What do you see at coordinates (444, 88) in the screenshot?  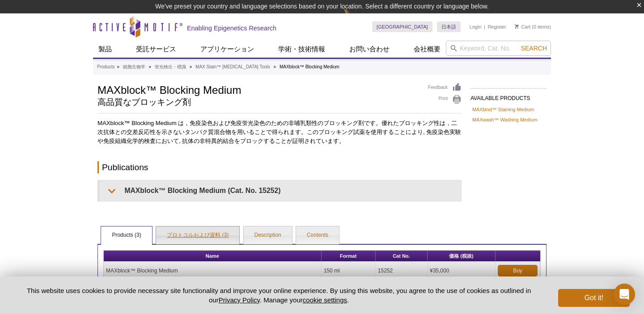 I see `a: Feedback` at bounding box center [444, 88].